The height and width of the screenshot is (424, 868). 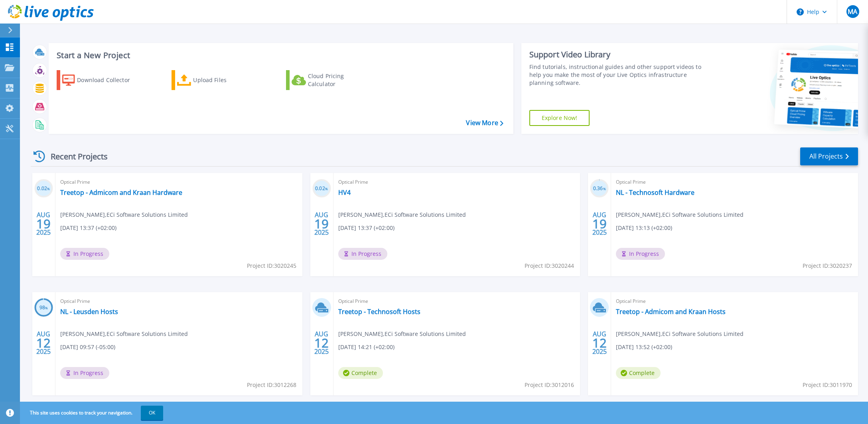 What do you see at coordinates (484, 123) in the screenshot?
I see `a: View More` at bounding box center [484, 123].